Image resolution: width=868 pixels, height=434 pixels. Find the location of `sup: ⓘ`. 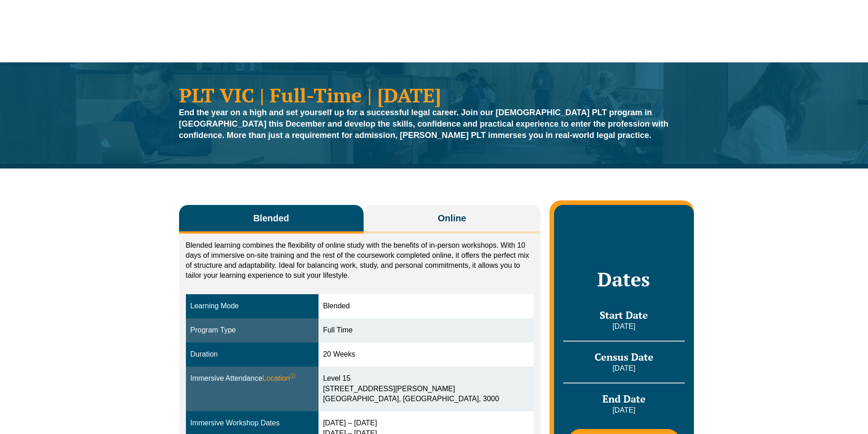

sup: ⓘ is located at coordinates (292, 376).